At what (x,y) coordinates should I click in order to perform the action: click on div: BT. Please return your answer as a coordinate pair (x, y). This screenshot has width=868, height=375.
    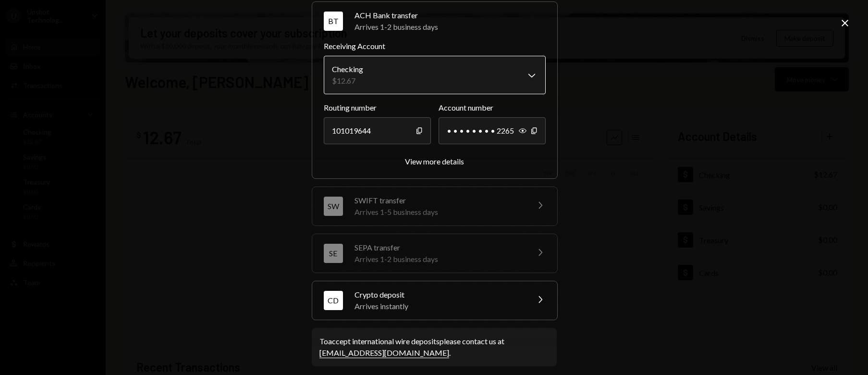
    Looking at the image, I should click on (333, 21).